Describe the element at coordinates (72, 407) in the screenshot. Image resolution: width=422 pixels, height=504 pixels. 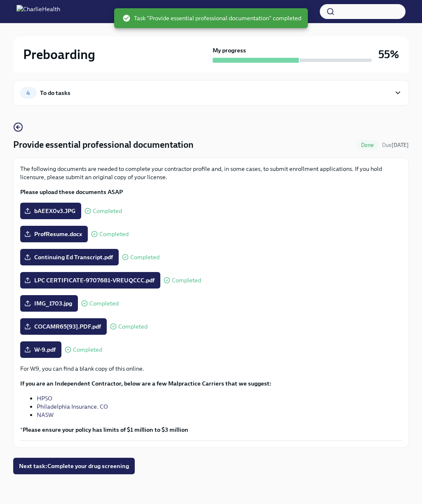
I see `a: Philadelphia Insurance. CO` at that location.